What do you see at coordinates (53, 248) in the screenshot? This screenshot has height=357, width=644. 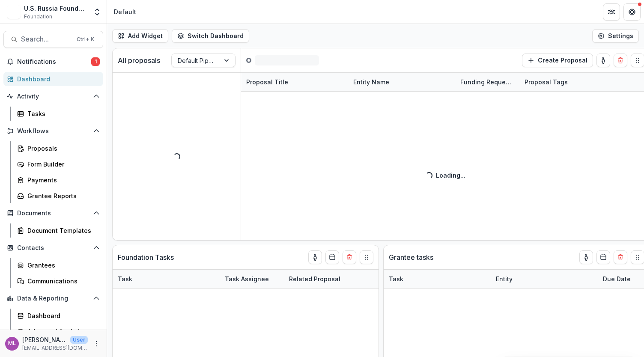 I see `span: Contacts` at bounding box center [53, 248].